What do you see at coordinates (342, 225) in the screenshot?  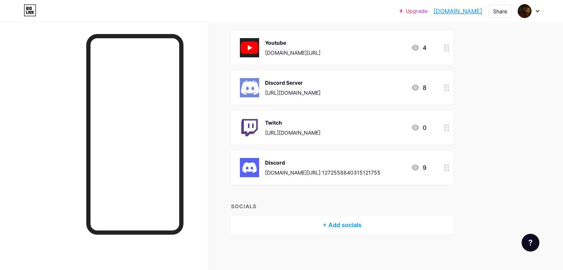 I see `div: + Add socials` at bounding box center [342, 225].